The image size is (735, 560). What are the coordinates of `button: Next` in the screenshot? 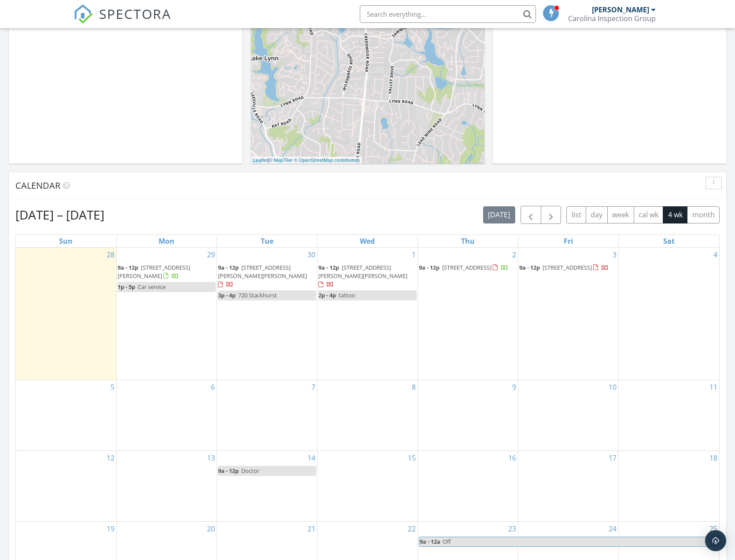 It's located at (551, 215).